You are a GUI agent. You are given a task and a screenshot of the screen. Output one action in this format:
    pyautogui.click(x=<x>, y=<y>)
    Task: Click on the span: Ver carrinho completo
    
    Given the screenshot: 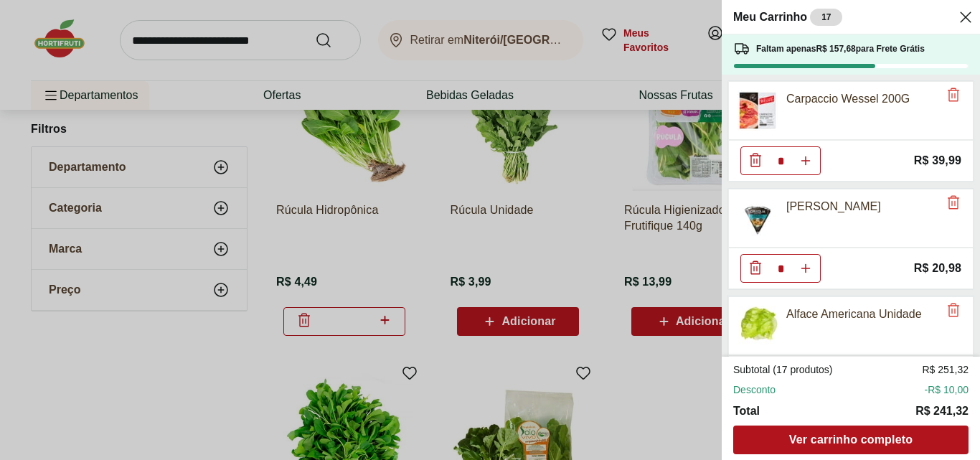 What is the action you would take?
    pyautogui.click(x=851, y=440)
    